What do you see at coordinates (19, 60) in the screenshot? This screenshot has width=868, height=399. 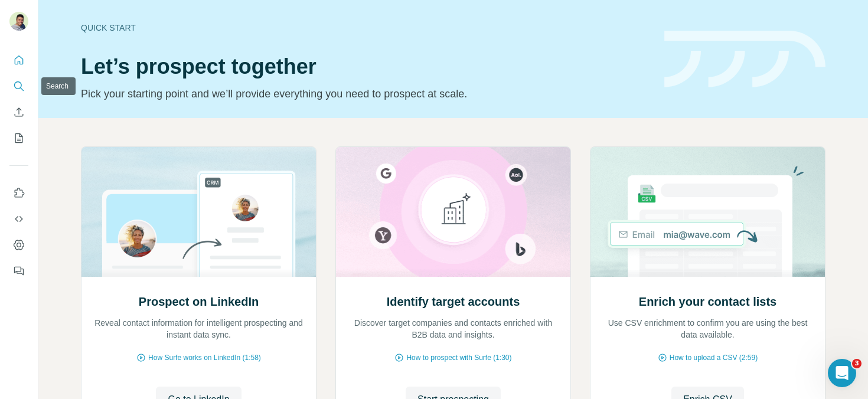 I see `button: Quick start` at bounding box center [19, 60].